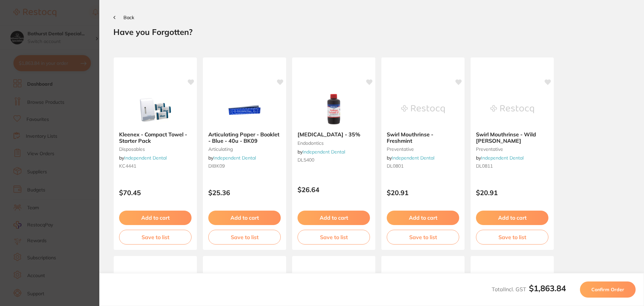  I want to click on span: Total Incl. GST, so click(529, 289).